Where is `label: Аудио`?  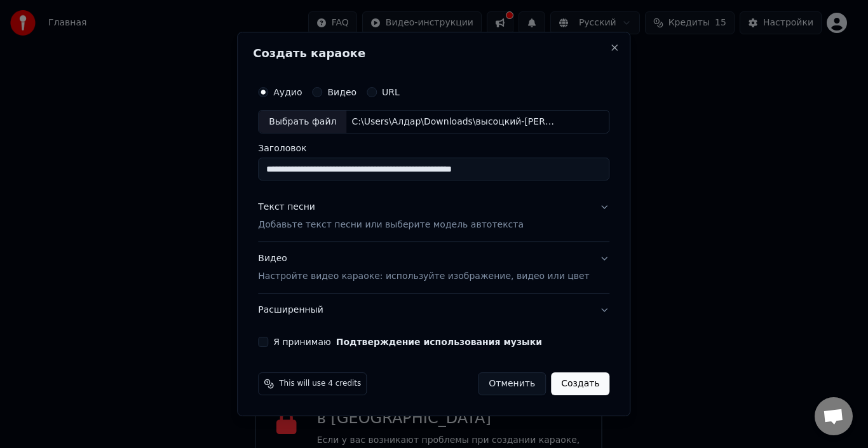 label: Аудио is located at coordinates (287, 92).